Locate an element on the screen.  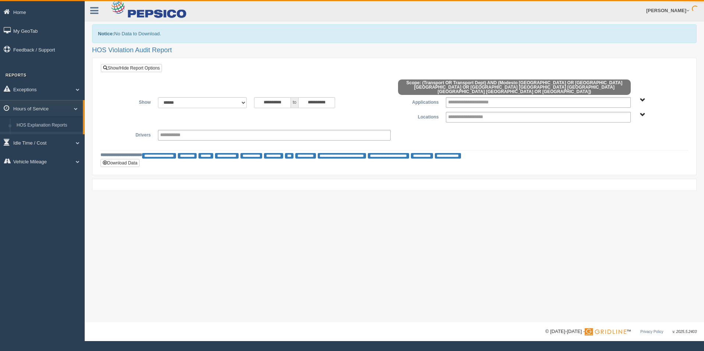
label: Show is located at coordinates (130, 102).